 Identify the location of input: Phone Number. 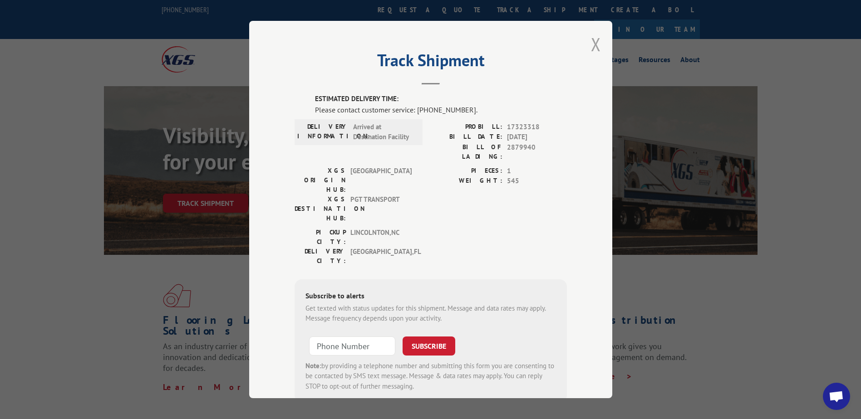
(352, 346).